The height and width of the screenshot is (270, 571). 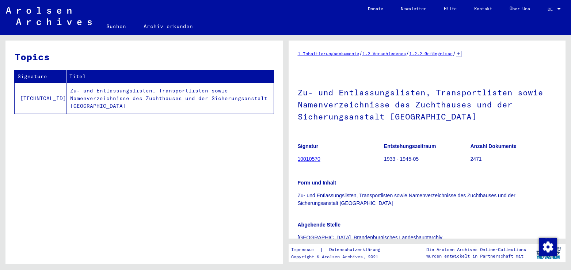 I want to click on a: 1 Inhaftierungsdokumente, so click(x=329, y=53).